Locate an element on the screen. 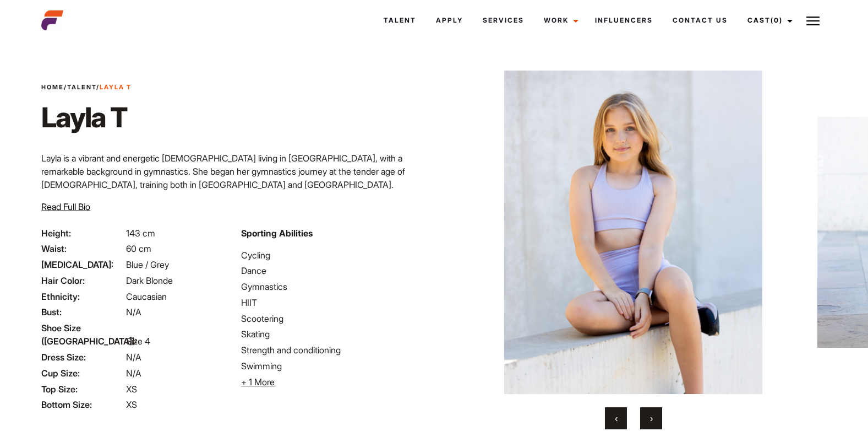 This screenshot has width=868, height=431. li: Skating is located at coordinates (334, 334).